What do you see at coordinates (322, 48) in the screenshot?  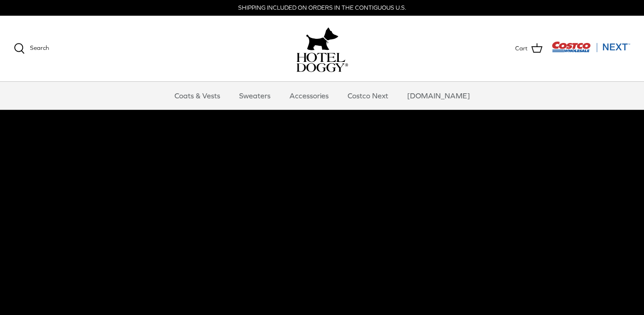 I see `a: hoteldoggy.com hoteldoggycom` at bounding box center [322, 48].